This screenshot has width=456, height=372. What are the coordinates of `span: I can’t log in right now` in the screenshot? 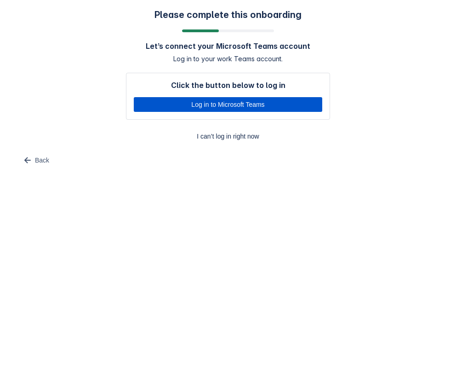 It's located at (228, 136).